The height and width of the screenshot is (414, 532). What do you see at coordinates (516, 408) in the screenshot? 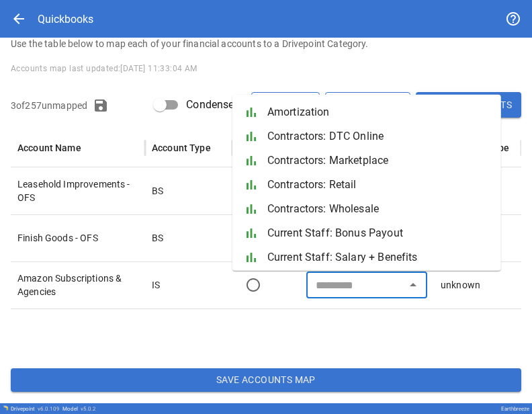
I see `div: Earthbreeze` at bounding box center [516, 408].